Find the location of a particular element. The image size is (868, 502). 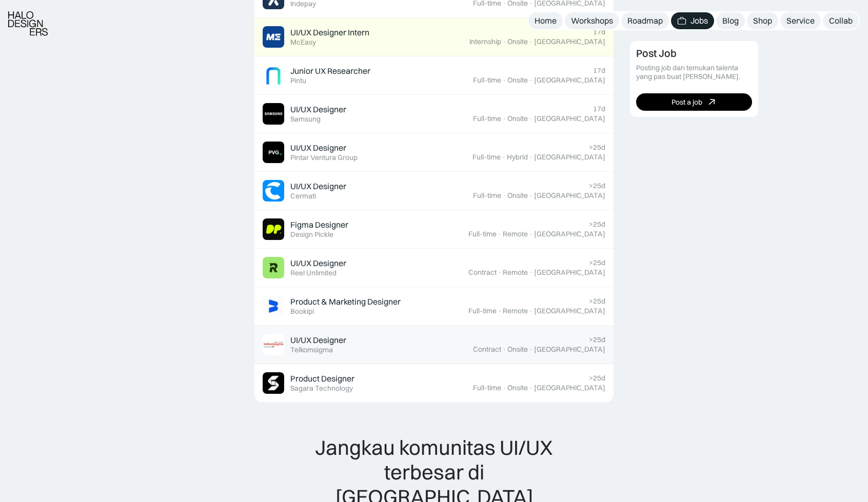

a: Service is located at coordinates (800, 21).